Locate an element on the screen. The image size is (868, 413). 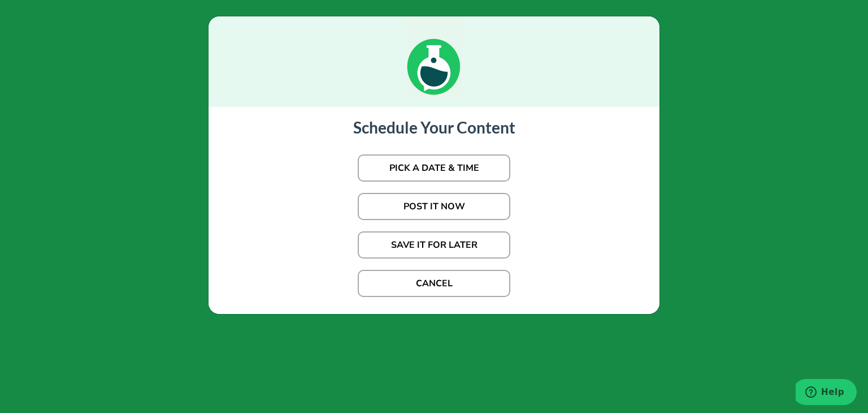
h3: Schedule Your Content is located at coordinates (434, 128).